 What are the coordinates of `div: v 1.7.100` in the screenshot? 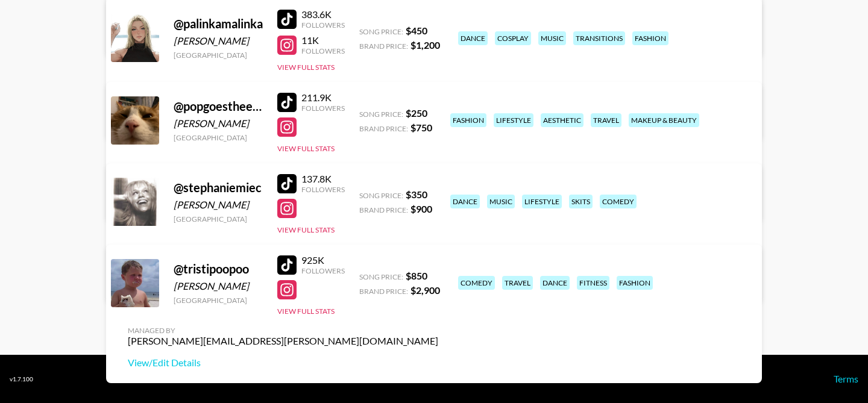 It's located at (21, 379).